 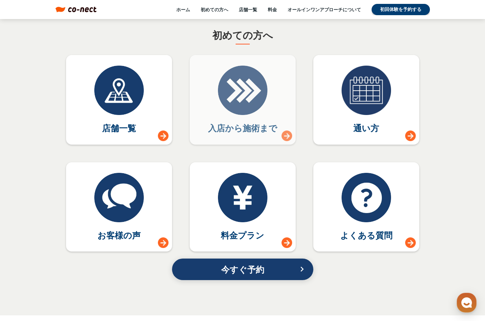 I want to click on a: 初回体験を予約する, so click(x=400, y=10).